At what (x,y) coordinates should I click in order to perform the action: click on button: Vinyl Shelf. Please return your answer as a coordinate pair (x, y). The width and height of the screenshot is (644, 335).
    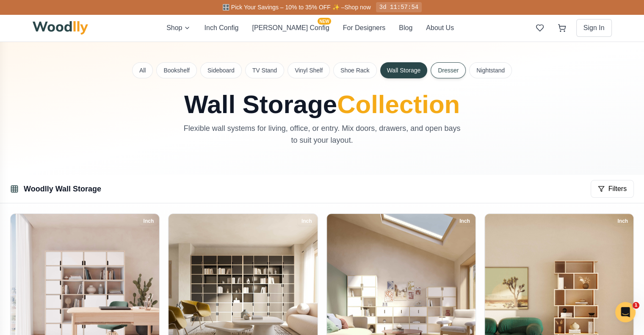
    Looking at the image, I should click on (309, 70).